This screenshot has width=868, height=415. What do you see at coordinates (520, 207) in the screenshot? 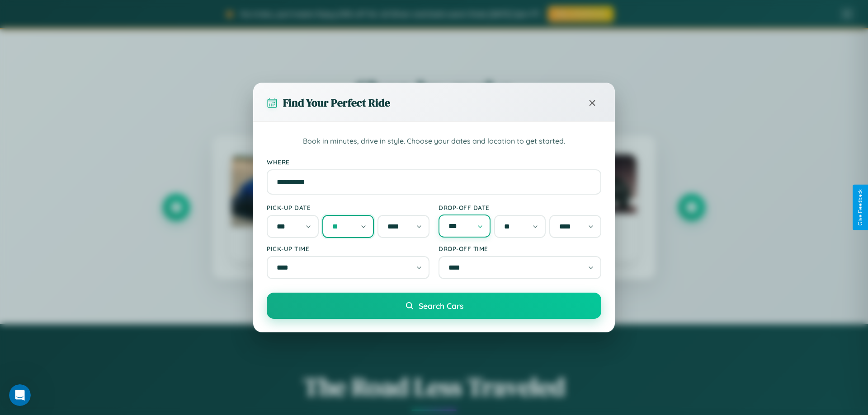
I see `label: Drop-off Date` at bounding box center [520, 207].